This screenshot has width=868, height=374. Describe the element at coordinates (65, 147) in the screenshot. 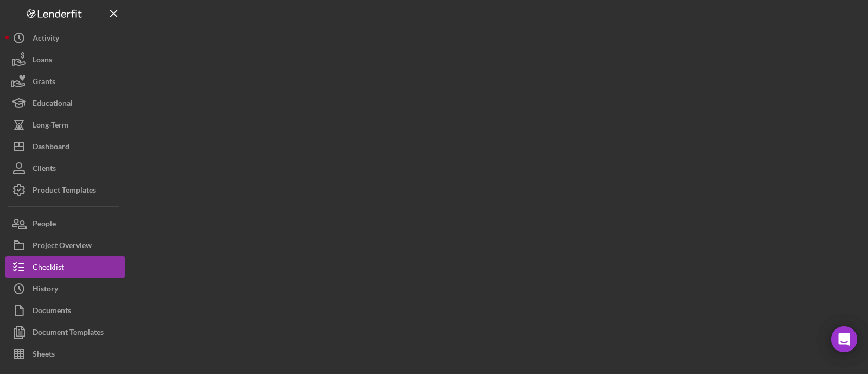

I see `a: Dashboard` at that location.